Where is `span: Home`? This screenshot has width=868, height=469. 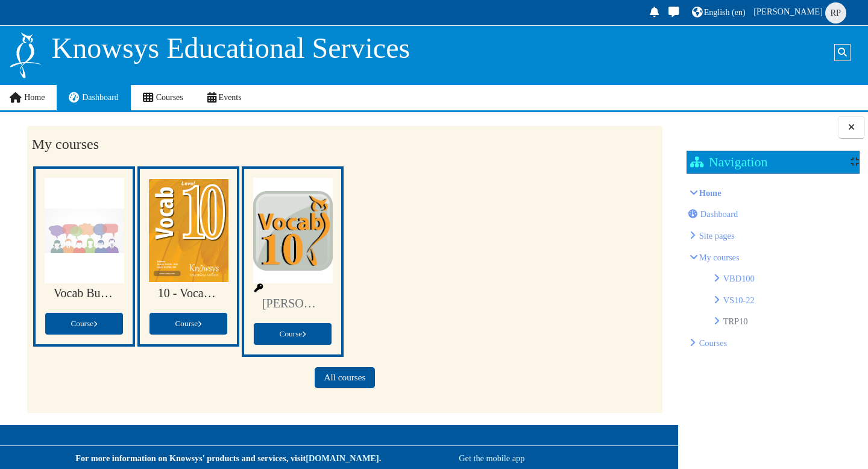 span: Home is located at coordinates (35, 97).